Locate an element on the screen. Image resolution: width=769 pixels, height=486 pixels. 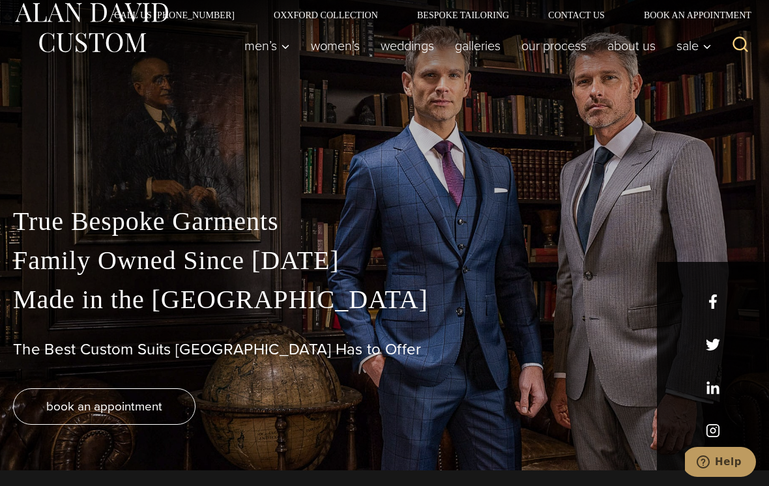
a: weddings is located at coordinates (407, 46).